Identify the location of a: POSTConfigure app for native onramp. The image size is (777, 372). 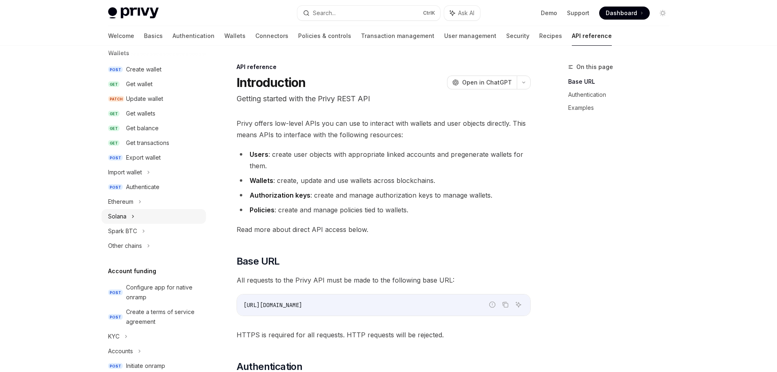
(154, 292).